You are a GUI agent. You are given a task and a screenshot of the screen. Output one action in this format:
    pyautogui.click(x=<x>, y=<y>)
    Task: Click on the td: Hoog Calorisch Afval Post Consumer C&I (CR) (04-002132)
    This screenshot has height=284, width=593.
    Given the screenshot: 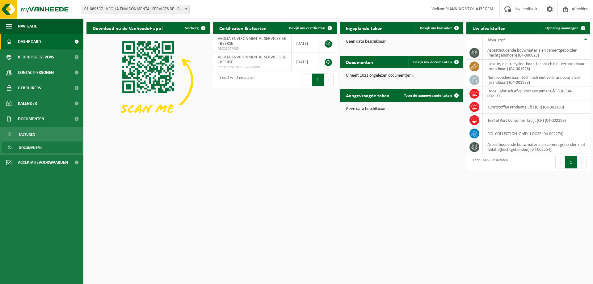 What is the action you would take?
    pyautogui.click(x=536, y=94)
    